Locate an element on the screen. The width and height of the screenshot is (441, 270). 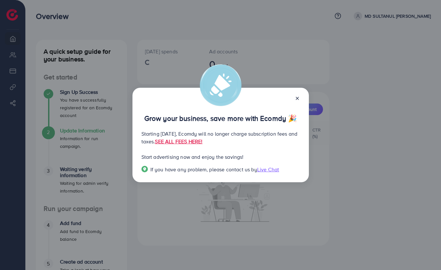
span: If you have any problem, please contact us by is located at coordinates (204, 169).